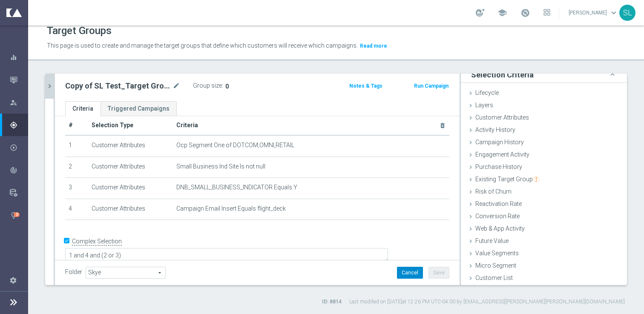 Image resolution: width=644 pixels, height=314 pixels. I want to click on span: Value Segments, so click(497, 254).